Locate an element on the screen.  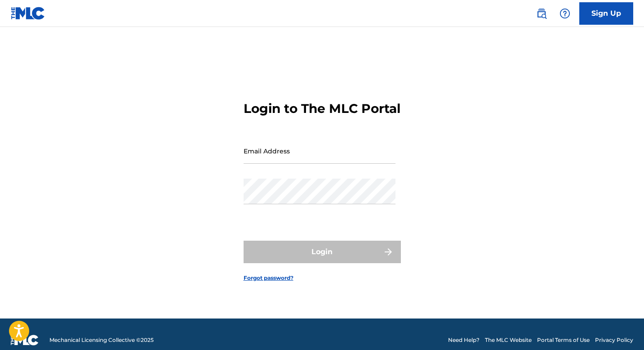
div: Help is located at coordinates (565, 14).